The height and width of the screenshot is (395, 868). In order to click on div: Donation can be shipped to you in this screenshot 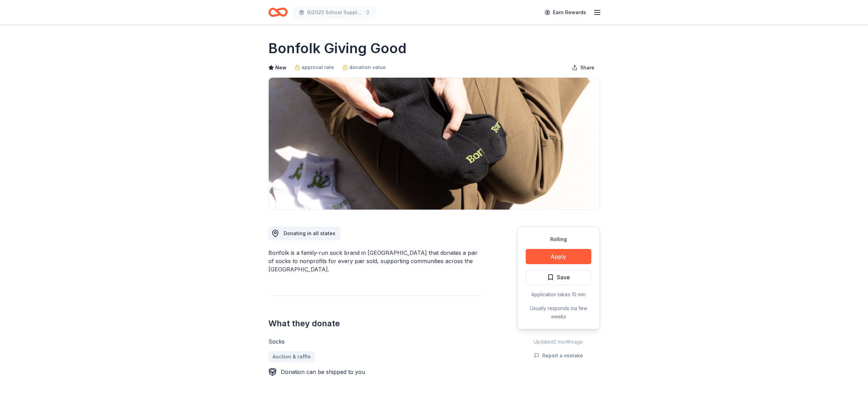, I will do `click(323, 373)`.